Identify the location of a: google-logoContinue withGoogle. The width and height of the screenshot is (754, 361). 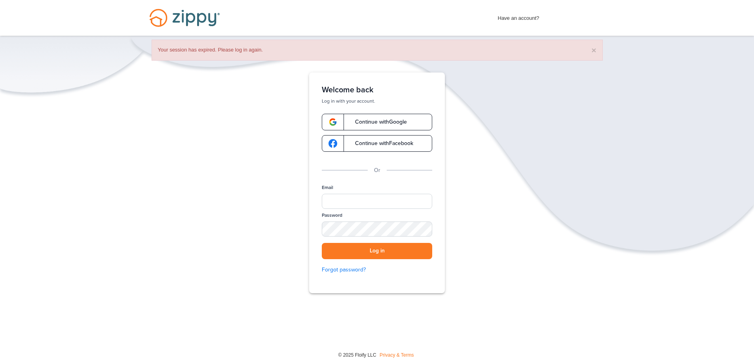
(377, 122).